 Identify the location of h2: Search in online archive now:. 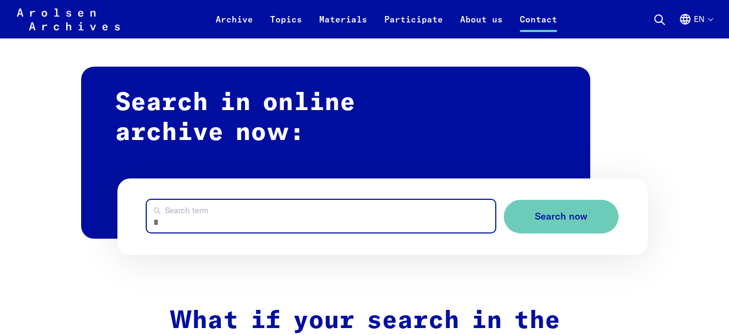
(336, 153).